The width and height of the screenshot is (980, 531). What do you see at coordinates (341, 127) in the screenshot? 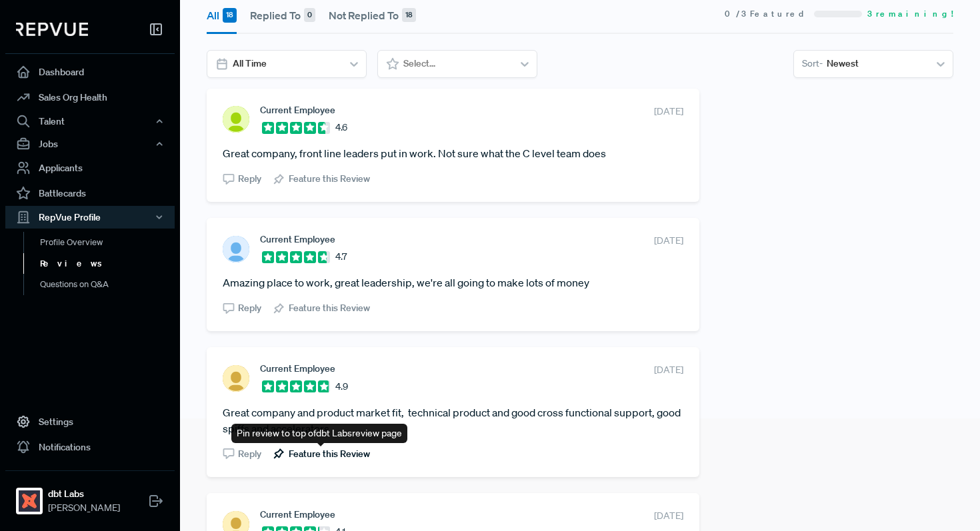
I see `span: 4.6` at bounding box center [341, 127].